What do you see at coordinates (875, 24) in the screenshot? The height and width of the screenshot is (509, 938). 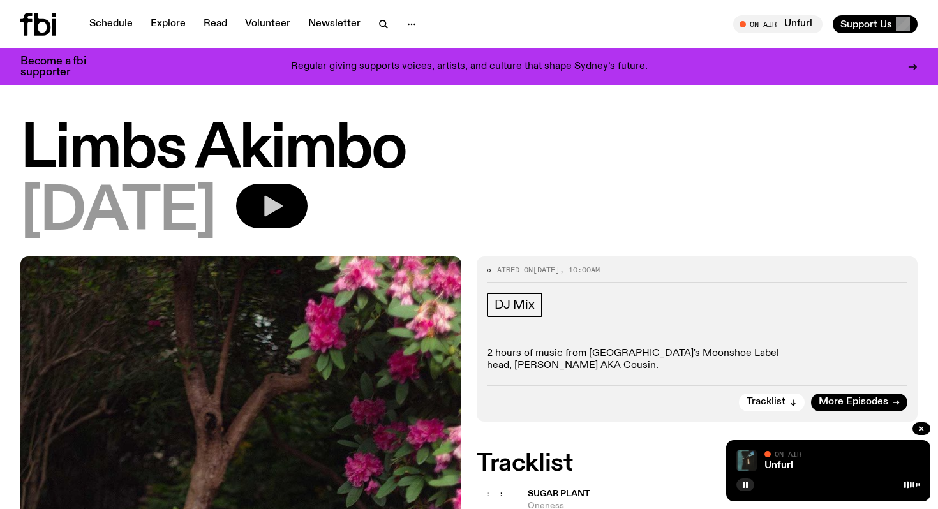 I see `button: Support Us` at bounding box center [875, 24].